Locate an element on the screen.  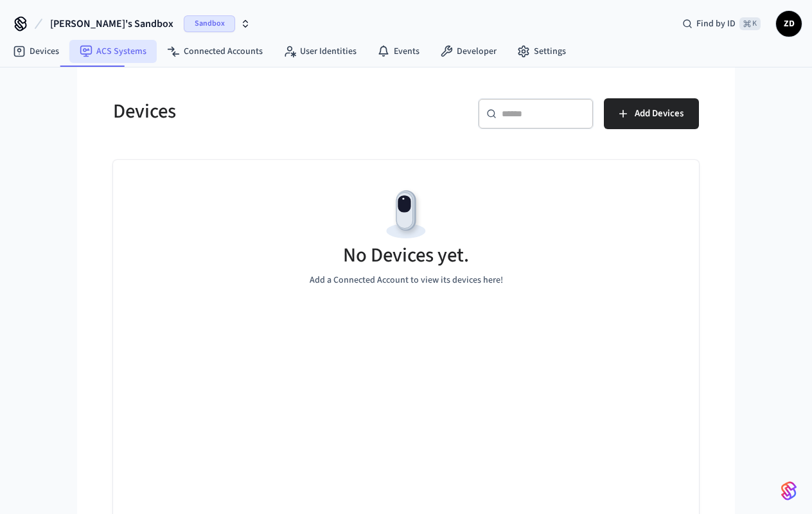
span: Sandbox is located at coordinates (209, 24).